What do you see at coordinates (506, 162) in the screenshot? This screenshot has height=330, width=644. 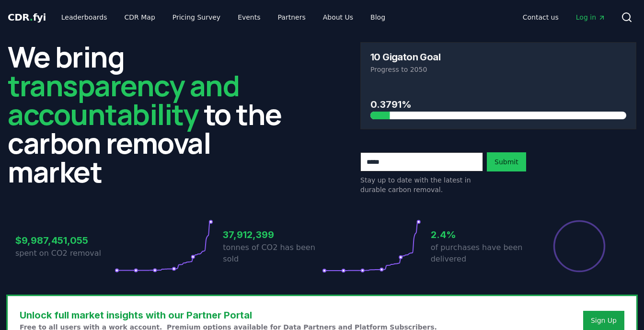 I see `button: Submit` at bounding box center [506, 162].